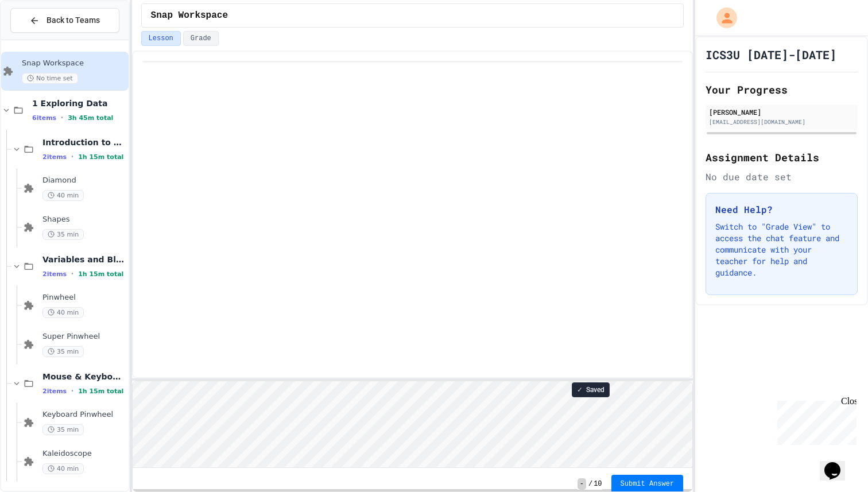 This screenshot has height=492, width=868. I want to click on span: No time set, so click(49, 78).